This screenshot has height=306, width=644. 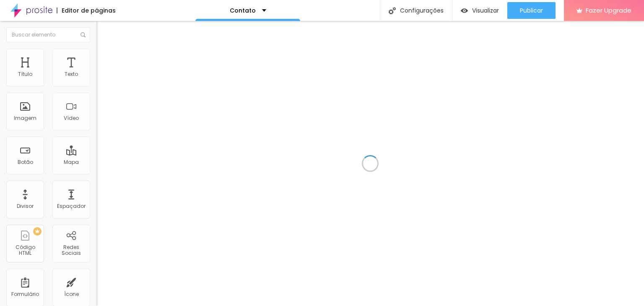 What do you see at coordinates (486, 11) in the screenshot?
I see `span: Visualizar` at bounding box center [486, 11].